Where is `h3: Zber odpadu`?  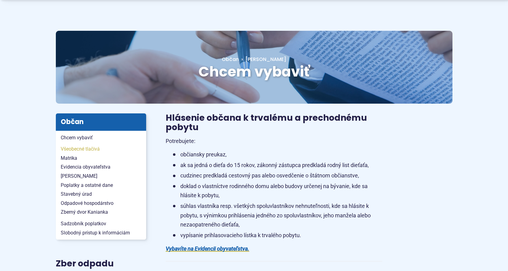 h3: Zber odpadu is located at coordinates (101, 264).